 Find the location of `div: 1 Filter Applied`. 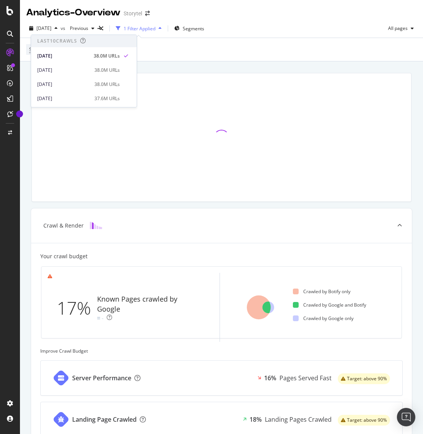

div: 1 Filter Applied is located at coordinates (139, 28).